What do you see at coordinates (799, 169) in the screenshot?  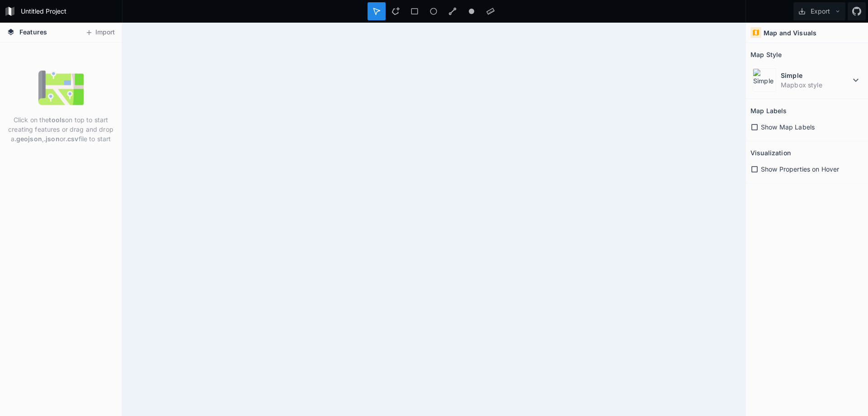 I see `span: Show Properties on Hover` at bounding box center [799, 169].